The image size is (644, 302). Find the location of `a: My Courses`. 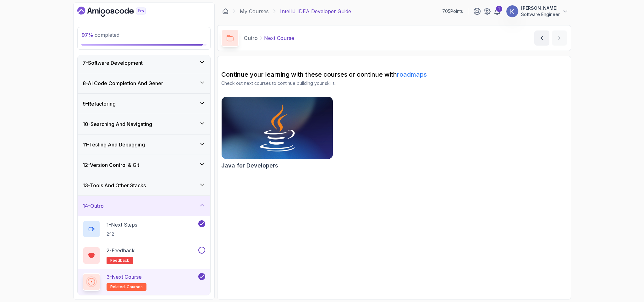

a: My Courses is located at coordinates (254, 11).